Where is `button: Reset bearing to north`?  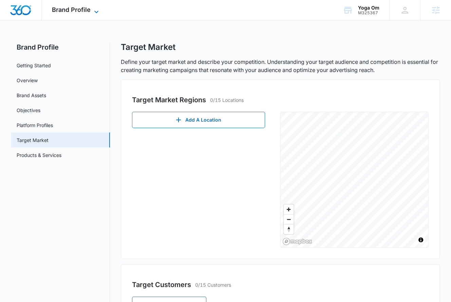 button: Reset bearing to north is located at coordinates (288, 229).